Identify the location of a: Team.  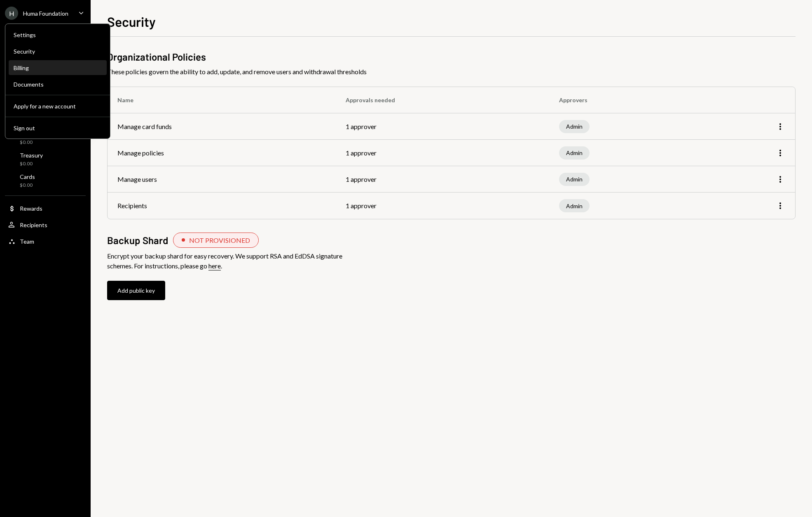
(45, 241).